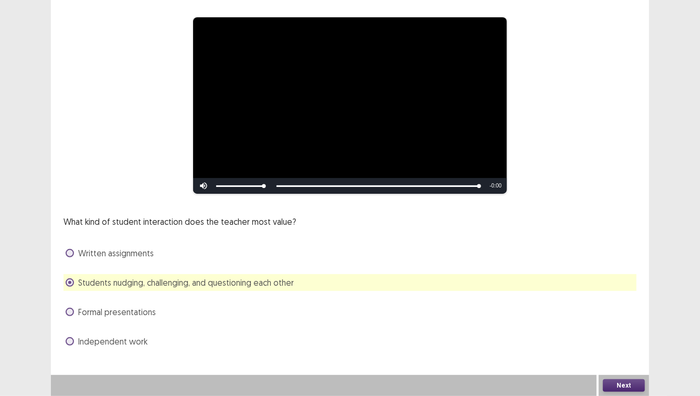 This screenshot has height=396, width=700. Describe the element at coordinates (204, 186) in the screenshot. I see `button: Mute` at that location.